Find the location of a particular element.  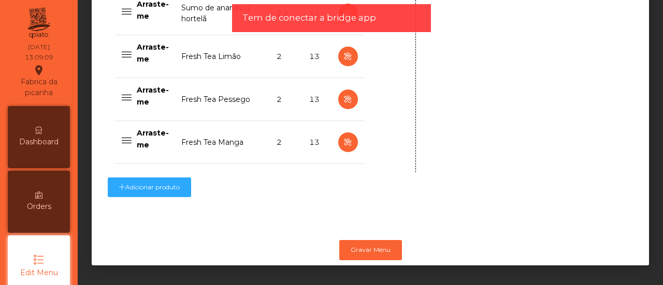

div: Fabrica da picanha is located at coordinates (39, 81).